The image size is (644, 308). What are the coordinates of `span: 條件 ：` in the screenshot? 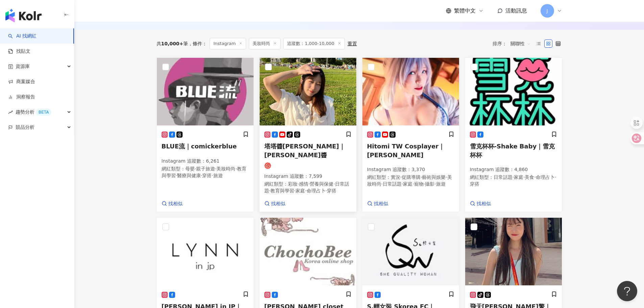 It's located at (198, 44).